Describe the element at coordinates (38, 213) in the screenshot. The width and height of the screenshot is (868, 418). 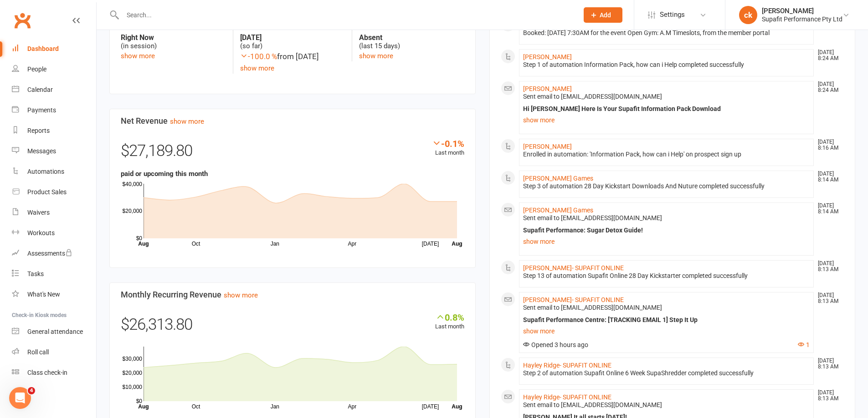
I see `div: Waivers` at that location.